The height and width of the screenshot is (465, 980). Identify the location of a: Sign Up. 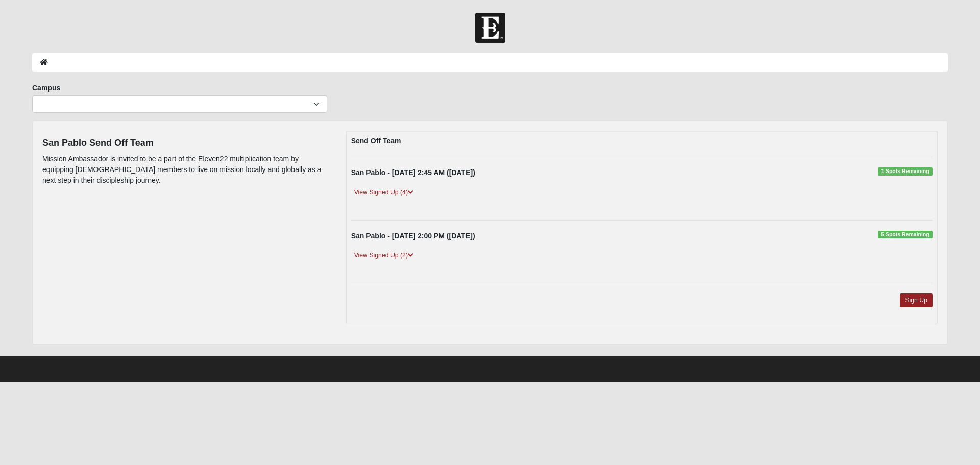
(916, 300).